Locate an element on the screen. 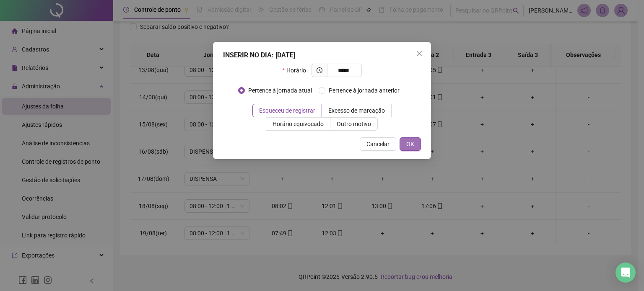  span: Pertence à jornada atual is located at coordinates (280, 90).